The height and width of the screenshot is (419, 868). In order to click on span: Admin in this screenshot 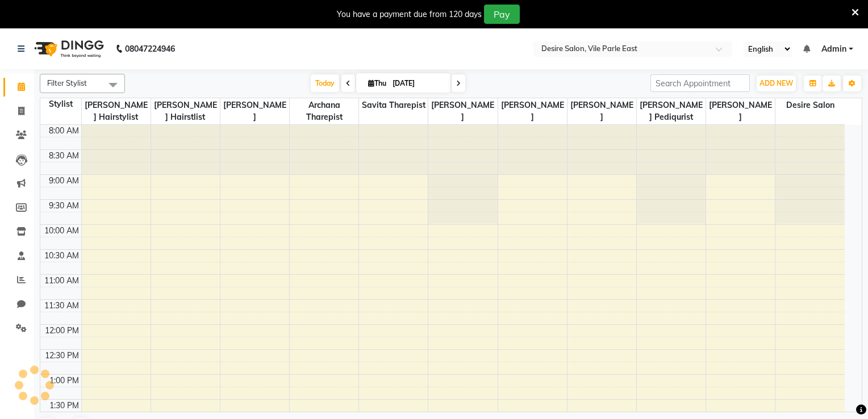, I will do `click(834, 49)`.